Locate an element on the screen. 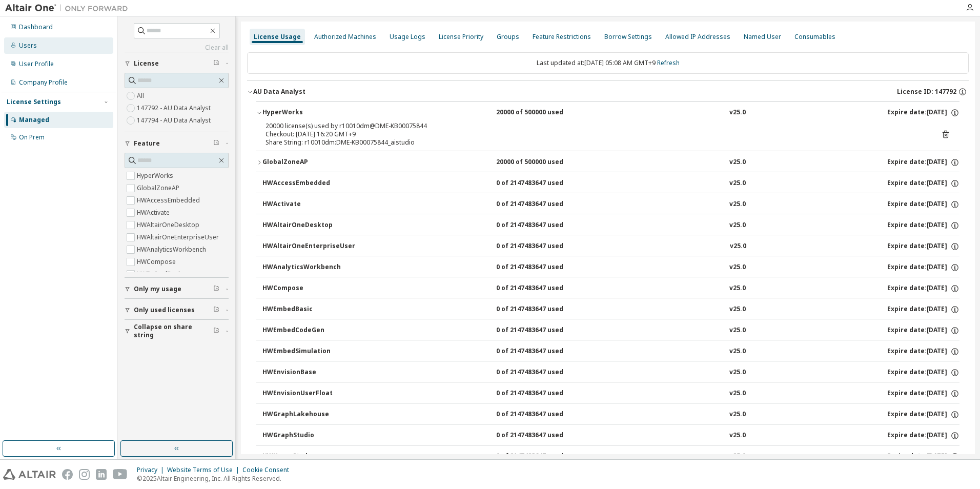  div: HWGraphStudio is located at coordinates (309, 435).